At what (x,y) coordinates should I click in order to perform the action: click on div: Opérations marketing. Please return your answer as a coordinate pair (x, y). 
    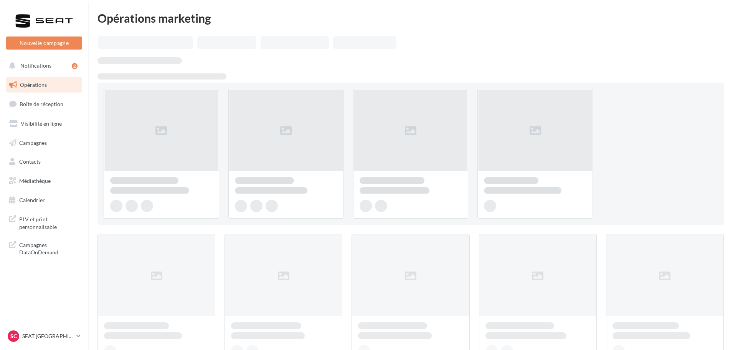
    Looking at the image, I should click on (411, 18).